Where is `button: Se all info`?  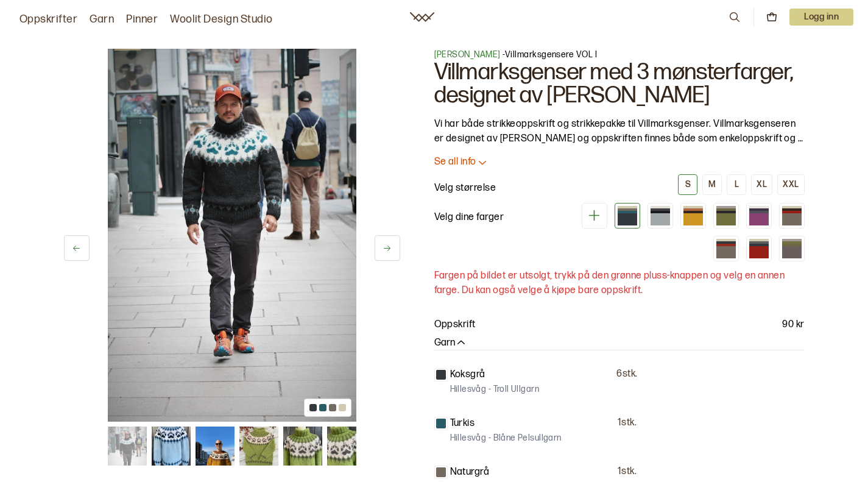 button: Se all info is located at coordinates (620, 162).